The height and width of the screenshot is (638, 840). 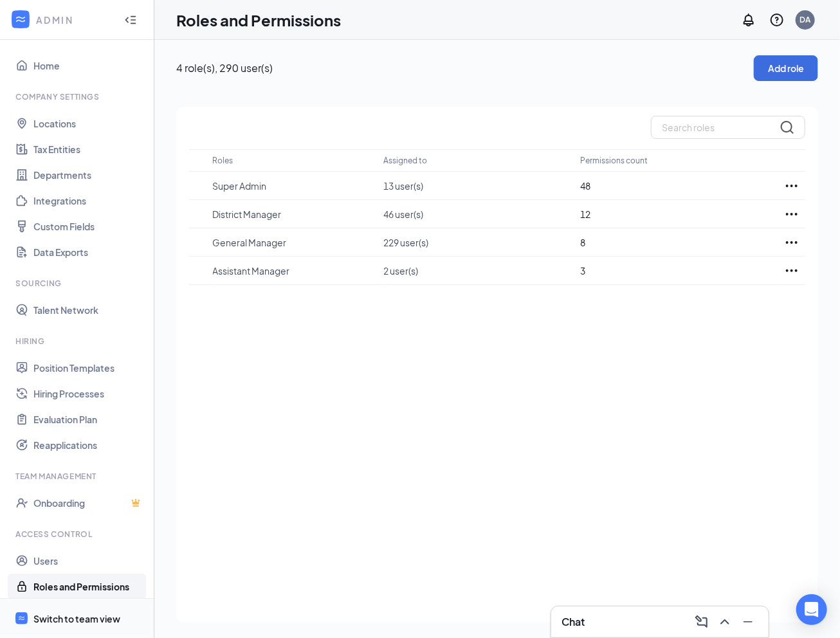 I want to click on a: Position Templates, so click(x=88, y=368).